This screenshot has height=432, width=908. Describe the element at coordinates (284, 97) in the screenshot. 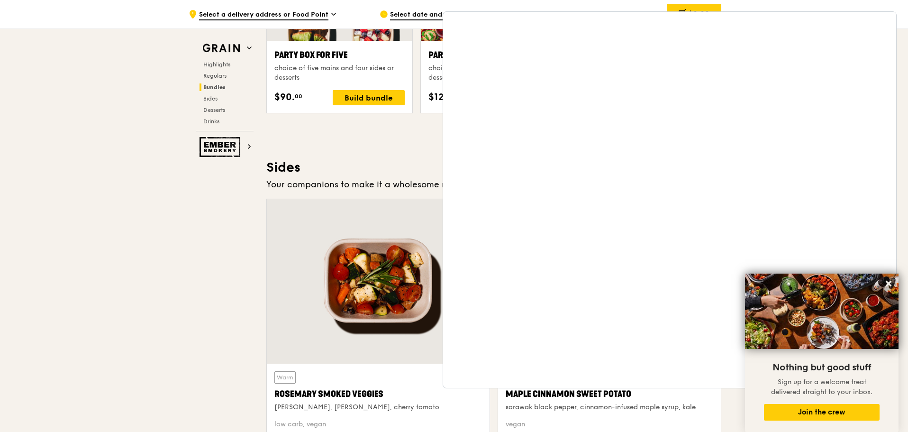

I see `span: $90.` at that location.